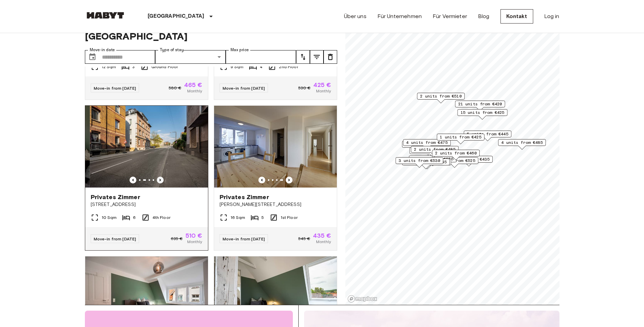  Describe the element at coordinates (483, 17) in the screenshot. I see `a: Blog` at that location.